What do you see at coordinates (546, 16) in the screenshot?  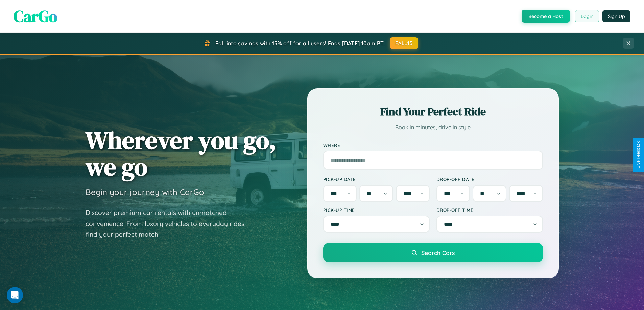 I see `button: Become a Host` at bounding box center [546, 16].